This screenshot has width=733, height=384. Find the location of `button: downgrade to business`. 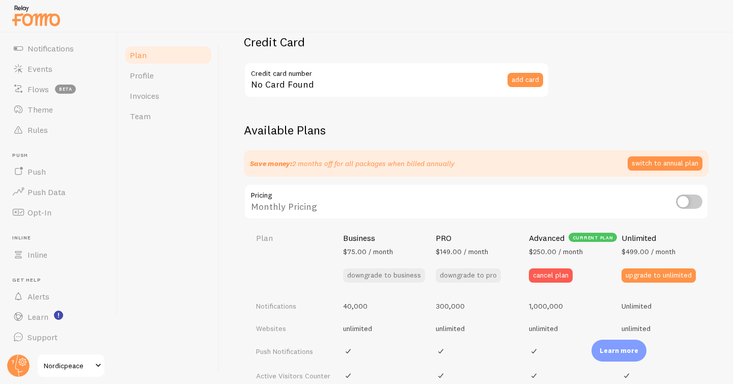

button: downgrade to business is located at coordinates (384, 275).